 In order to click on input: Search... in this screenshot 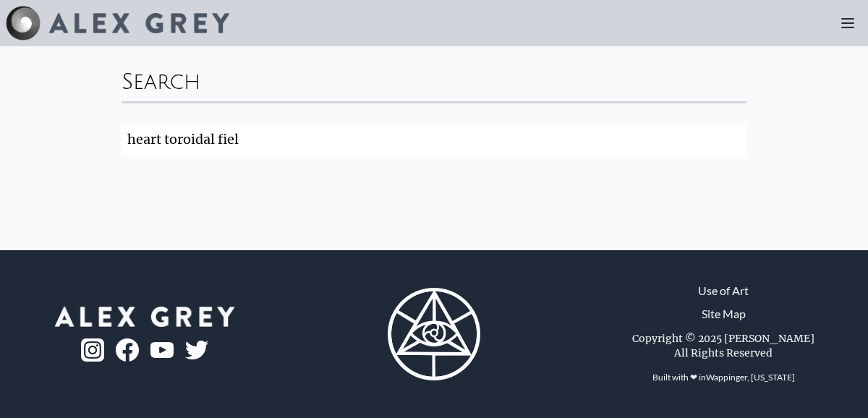, I will do `click(434, 139)`.